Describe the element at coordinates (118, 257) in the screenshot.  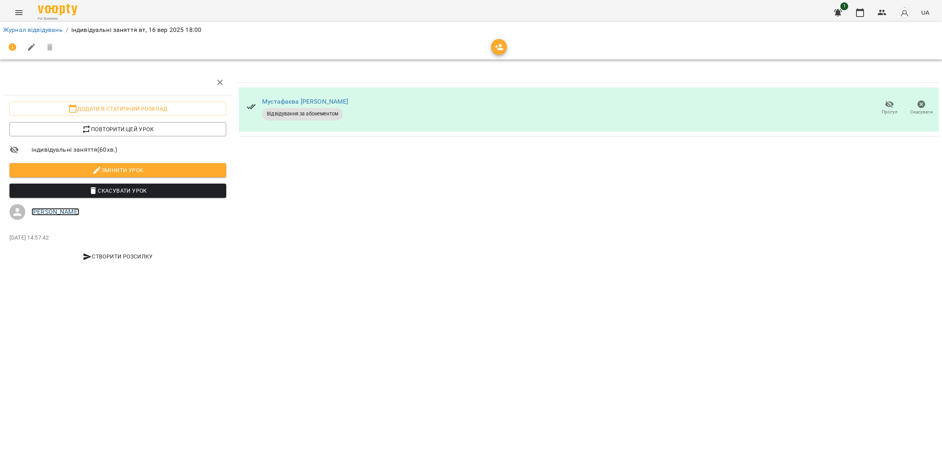
I see `button: Створити розсилку` at that location.